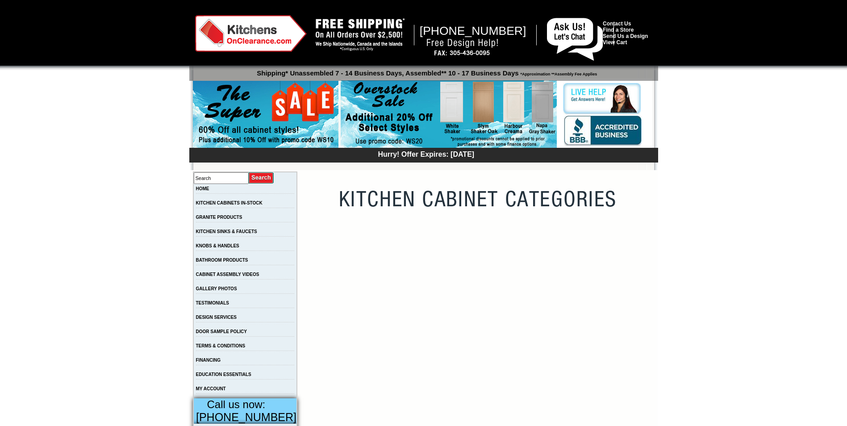 This screenshot has width=847, height=426. I want to click on a: KNOBS & HANDLES, so click(217, 246).